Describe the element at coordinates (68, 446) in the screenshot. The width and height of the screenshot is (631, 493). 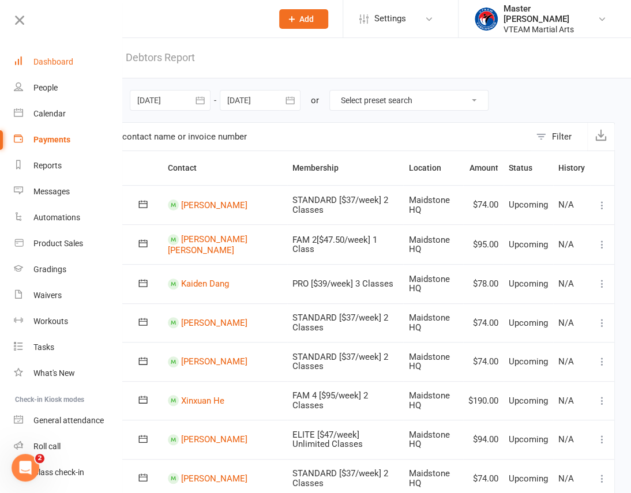
I see `a: Roll call` at that location.